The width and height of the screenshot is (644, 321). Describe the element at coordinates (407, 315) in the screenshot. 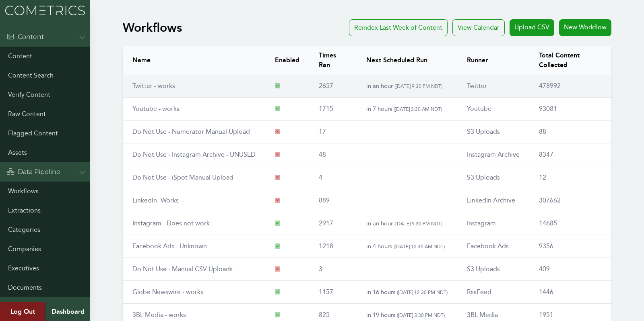

I see `p: in 19 hours` at that location.